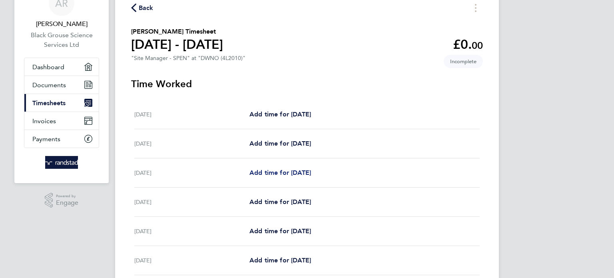 This screenshot has width=614, height=278. Describe the element at coordinates (188, 58) in the screenshot. I see `div: "Site Manager - SPEN" at "DWNO (4L2010)"` at that location.